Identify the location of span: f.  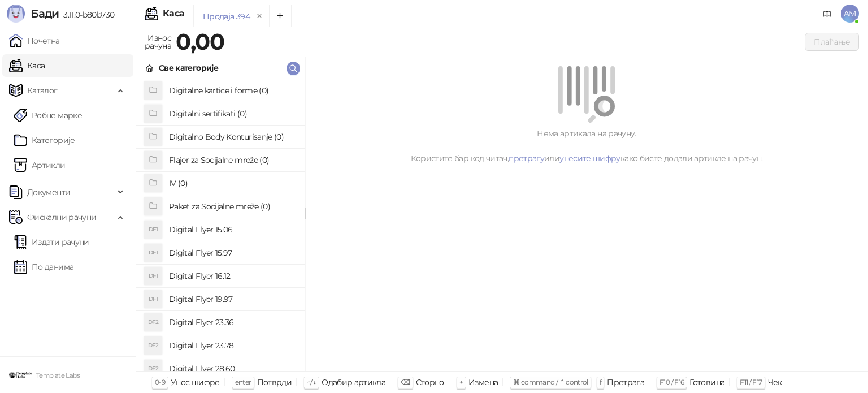
(600, 382).